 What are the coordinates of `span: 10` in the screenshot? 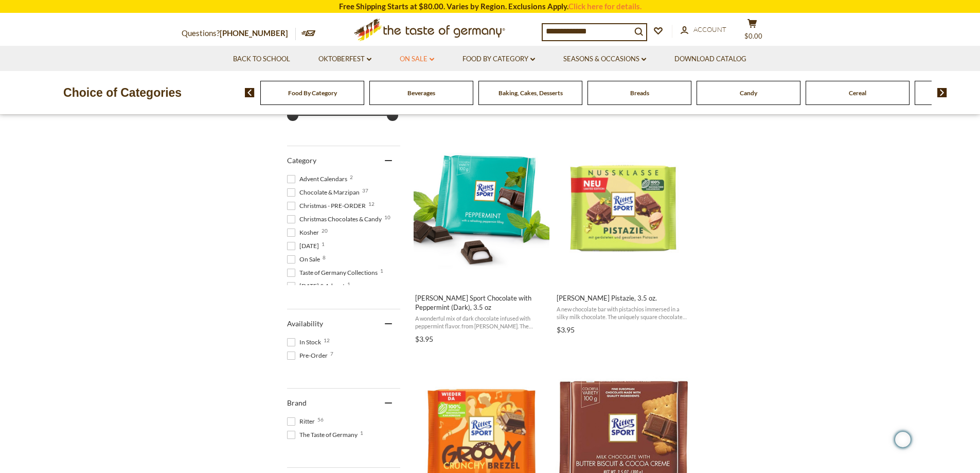 It's located at (388, 217).